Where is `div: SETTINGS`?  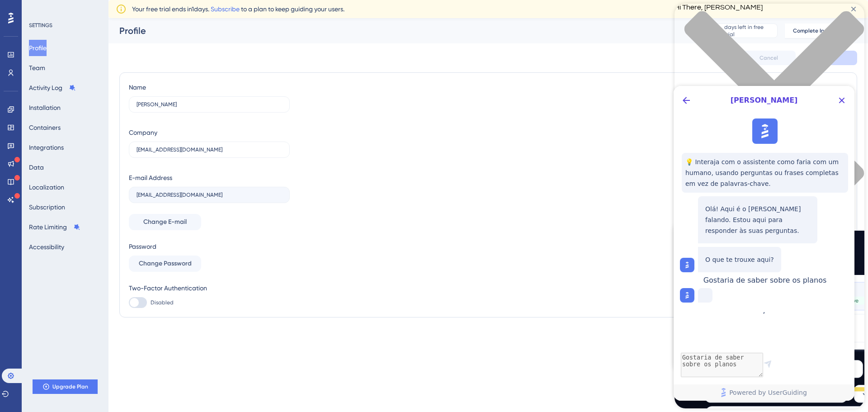 div: SETTINGS is located at coordinates (65, 25).